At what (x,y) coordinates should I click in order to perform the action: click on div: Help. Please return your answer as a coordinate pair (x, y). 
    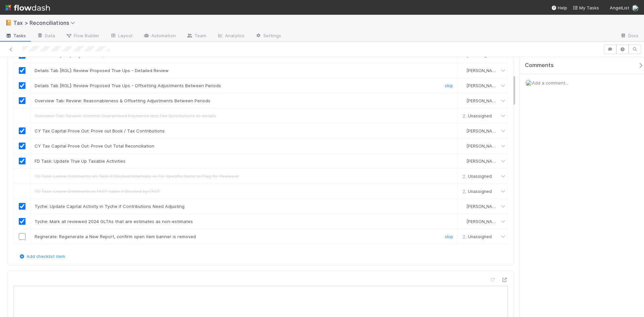
    Looking at the image, I should click on (560, 8).